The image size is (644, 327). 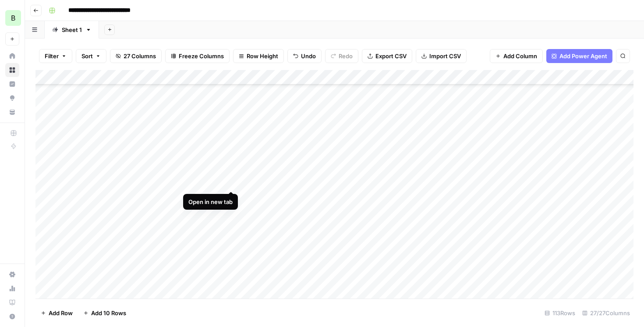 I want to click on span: Filter, so click(x=52, y=56).